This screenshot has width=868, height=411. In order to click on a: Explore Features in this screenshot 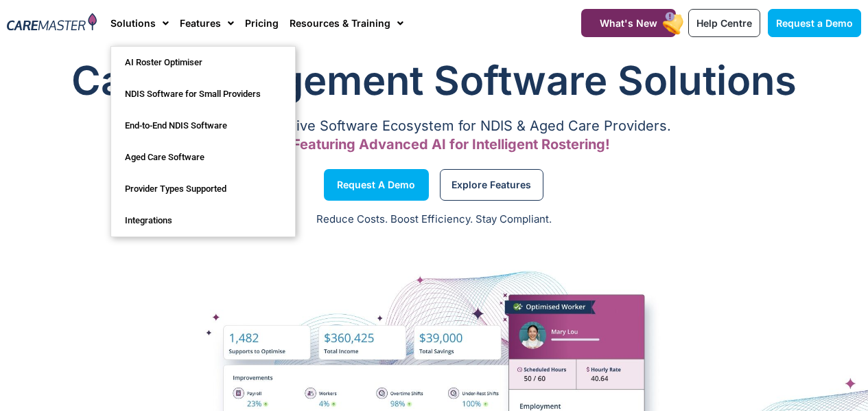, I will do `click(492, 185)`.